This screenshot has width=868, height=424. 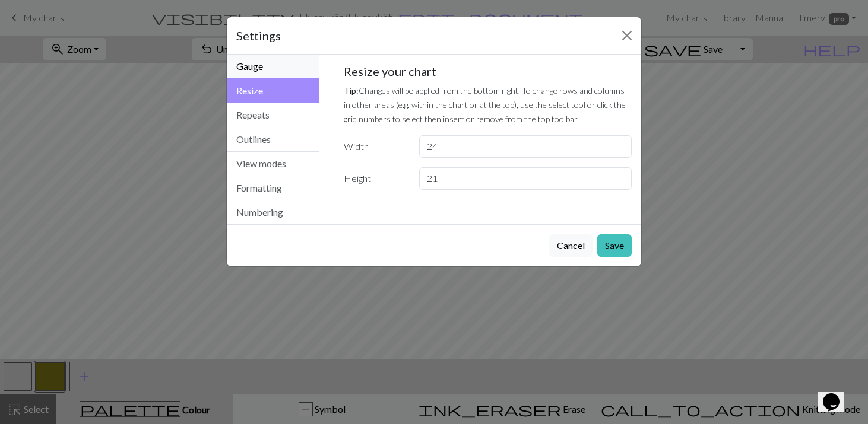 What do you see at coordinates (614, 245) in the screenshot?
I see `button: Save` at bounding box center [614, 245].